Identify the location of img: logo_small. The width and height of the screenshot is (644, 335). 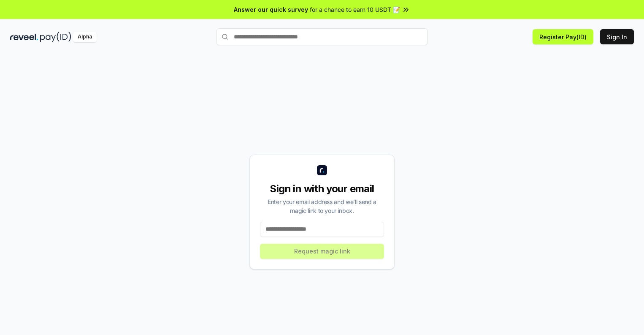
(322, 170).